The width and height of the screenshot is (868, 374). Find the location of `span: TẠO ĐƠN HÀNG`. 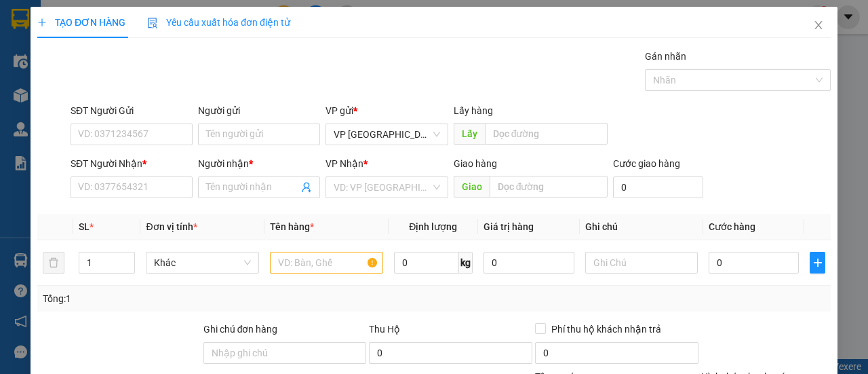

span: TẠO ĐƠN HÀNG is located at coordinates (81, 23).